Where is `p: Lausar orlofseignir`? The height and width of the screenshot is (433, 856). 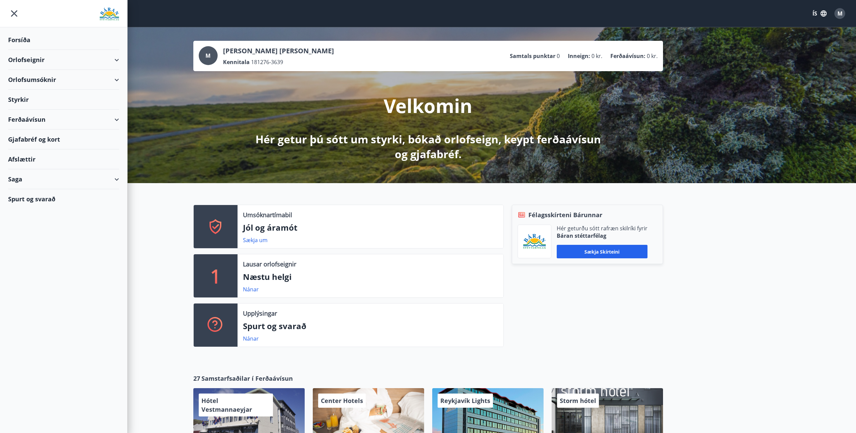
p: Lausar orlofseignir is located at coordinates (270, 264).